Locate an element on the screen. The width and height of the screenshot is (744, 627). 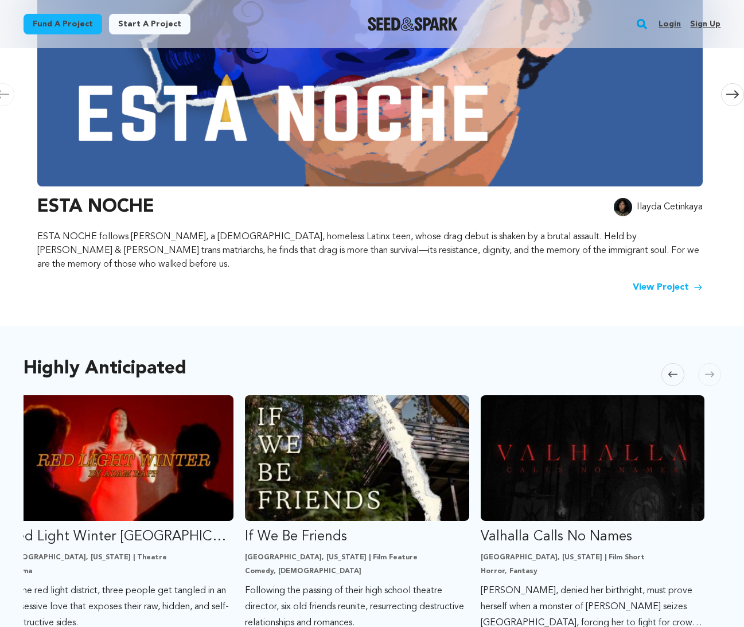
p: Ilayda Cetinkaya is located at coordinates (670, 207).